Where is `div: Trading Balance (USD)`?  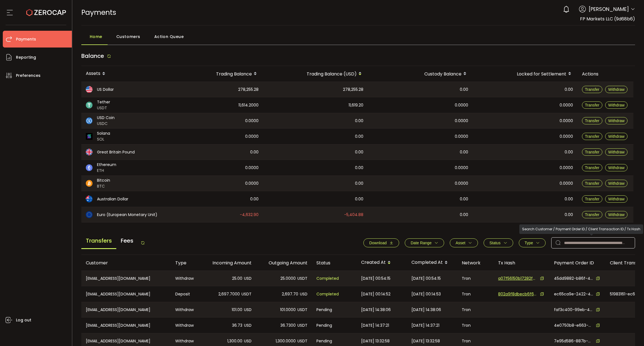
div: Trading Balance (USD) is located at coordinates (315, 74).